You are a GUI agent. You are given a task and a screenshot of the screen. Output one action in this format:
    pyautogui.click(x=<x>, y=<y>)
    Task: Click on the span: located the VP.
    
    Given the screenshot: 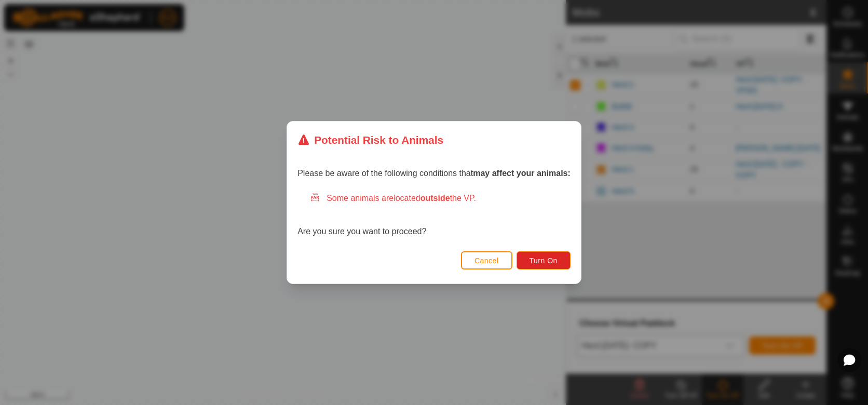 What is the action you would take?
    pyautogui.click(x=435, y=198)
    